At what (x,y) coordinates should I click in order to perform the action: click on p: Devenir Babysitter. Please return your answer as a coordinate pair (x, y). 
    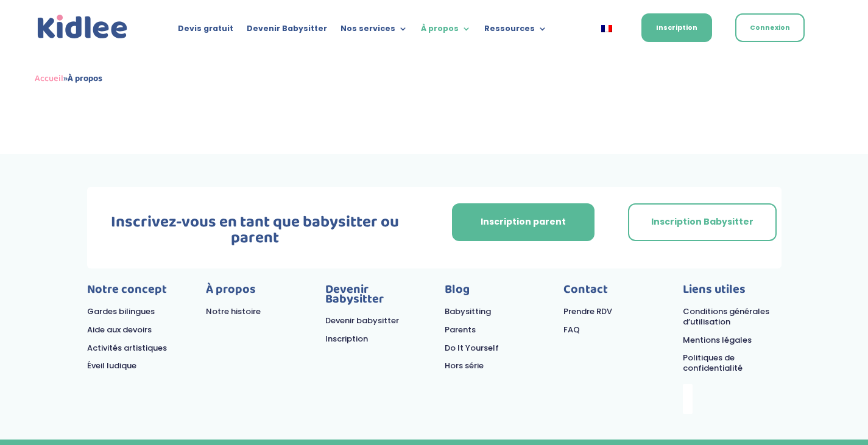
    Looking at the image, I should click on (375, 300).